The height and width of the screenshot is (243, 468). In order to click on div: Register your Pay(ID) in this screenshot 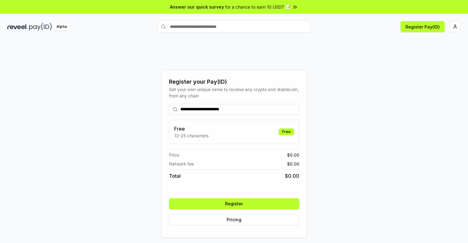, I will do `click(234, 82)`.